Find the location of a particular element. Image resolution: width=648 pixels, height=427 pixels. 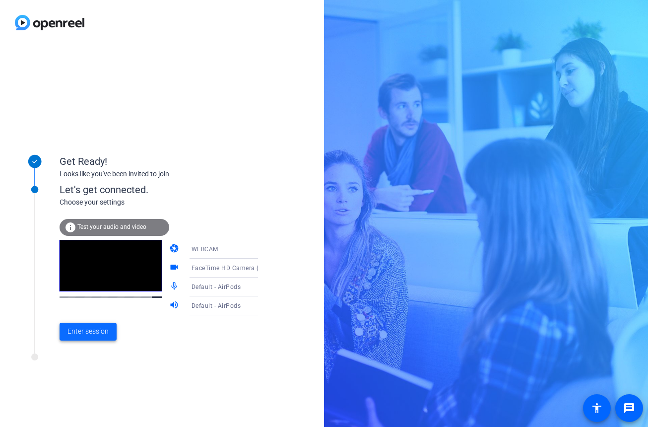

div: Looks like you've been invited to join is located at coordinates (159, 174).